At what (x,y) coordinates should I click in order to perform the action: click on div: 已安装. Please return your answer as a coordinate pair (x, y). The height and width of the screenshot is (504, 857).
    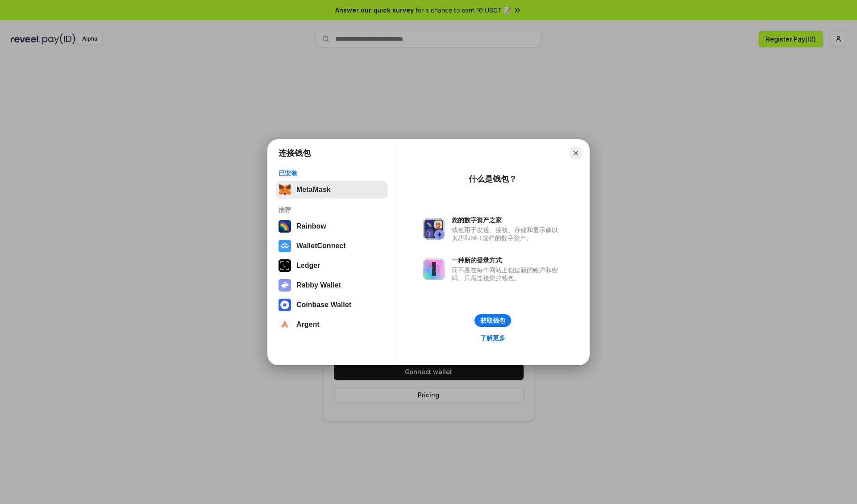
    Looking at the image, I should click on (332, 173).